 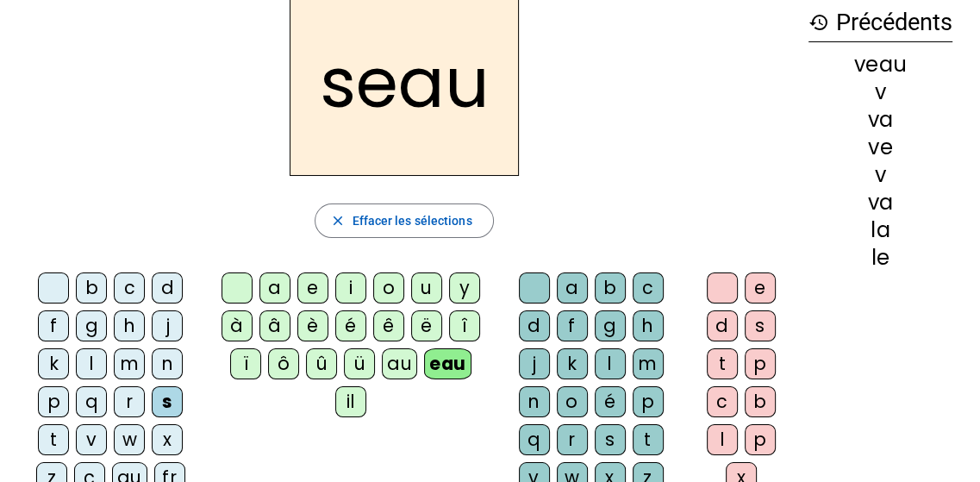 I want to click on div: ô, so click(x=284, y=364).